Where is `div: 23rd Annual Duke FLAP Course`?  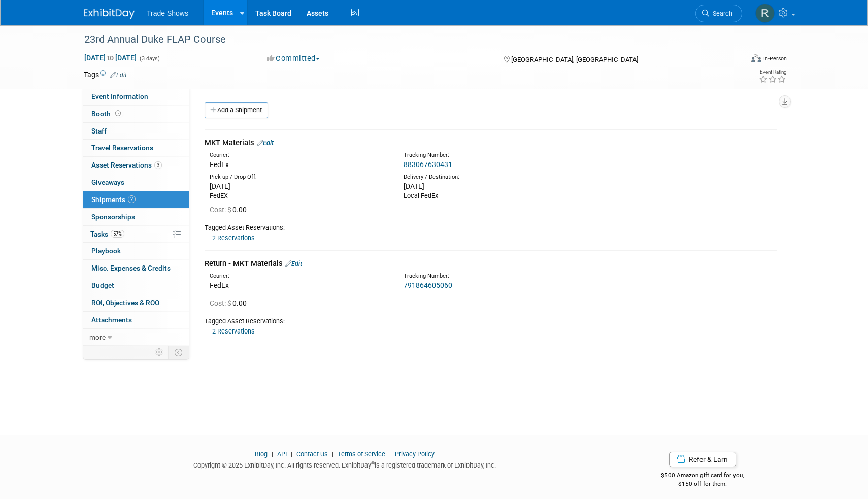
div: 23rd Annual Duke FLAP Course is located at coordinates (403, 40).